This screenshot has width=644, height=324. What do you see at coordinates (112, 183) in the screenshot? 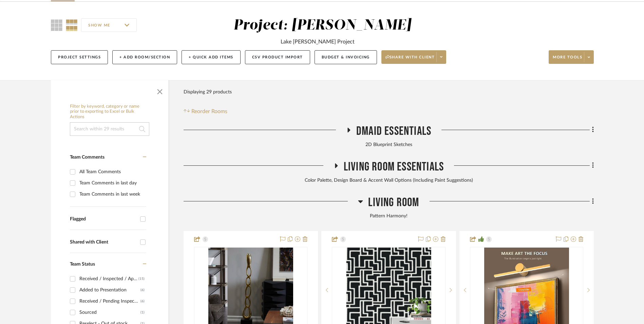
I see `div: Team Comments in last day` at bounding box center [112, 183].